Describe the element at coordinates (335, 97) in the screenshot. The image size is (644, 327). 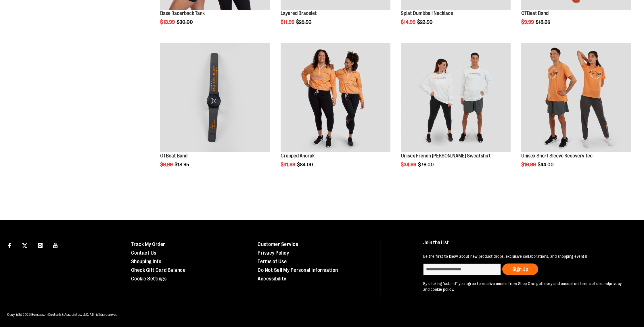
I see `img: Cropped Anorak primary image` at that location.